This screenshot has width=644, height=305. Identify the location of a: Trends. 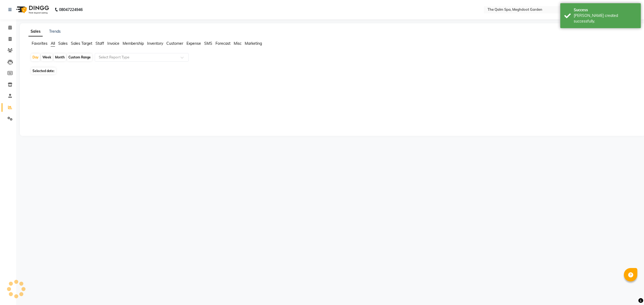
(55, 31).